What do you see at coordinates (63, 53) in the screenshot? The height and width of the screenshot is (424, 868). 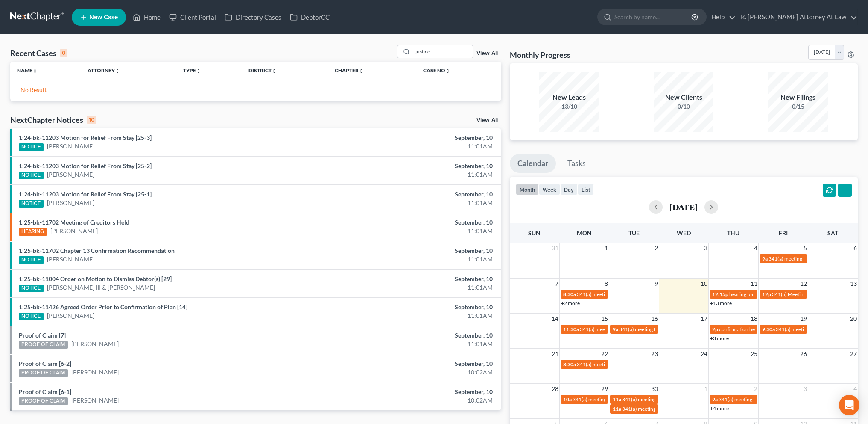 I see `div: 0` at bounding box center [63, 53].